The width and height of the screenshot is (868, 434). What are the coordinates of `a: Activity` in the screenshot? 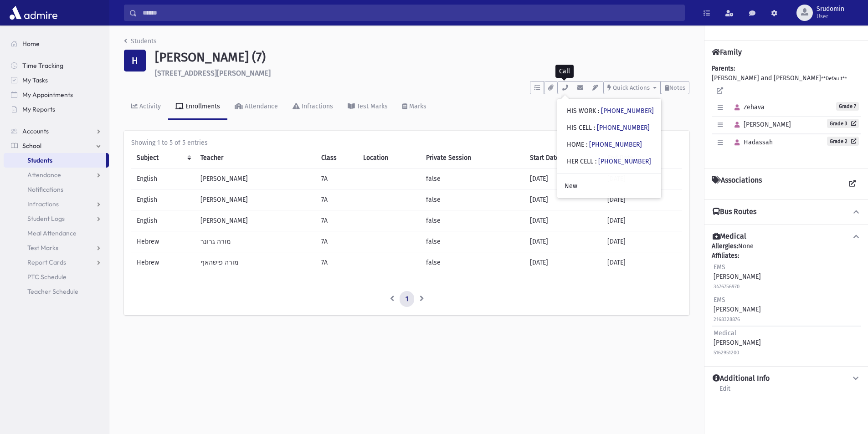 It's located at (146, 107).